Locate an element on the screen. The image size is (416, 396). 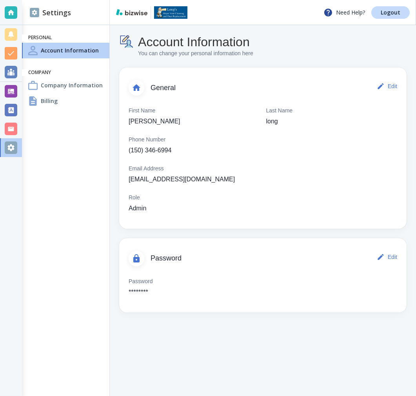
p: Need Help? is located at coordinates (344, 13).